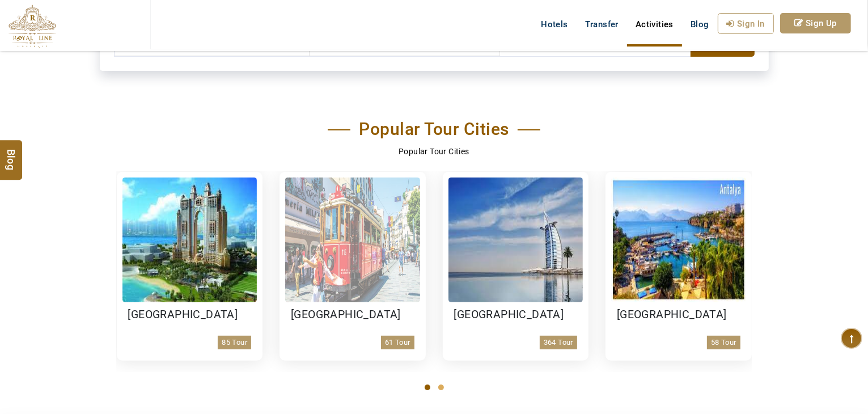  What do you see at coordinates (33, 26) in the screenshot?
I see `img: The Royal Line Holidays` at bounding box center [33, 26].